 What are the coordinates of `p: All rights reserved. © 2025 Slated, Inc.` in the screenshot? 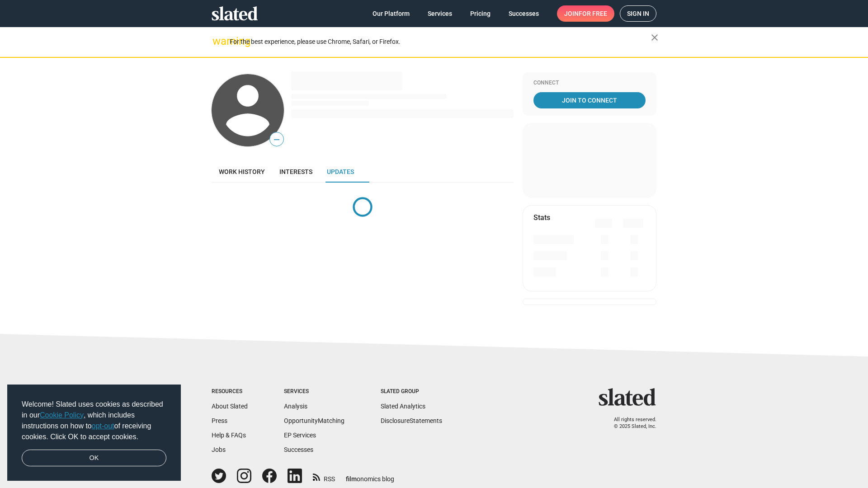 It's located at (630, 422).